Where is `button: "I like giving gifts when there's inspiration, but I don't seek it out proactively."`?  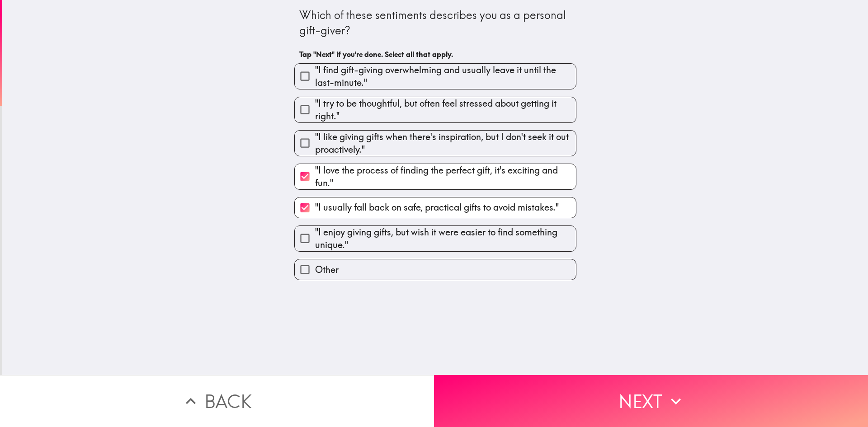 button: "I like giving gifts when there's inspiration, but I don't seek it out proactively." is located at coordinates (435, 143).